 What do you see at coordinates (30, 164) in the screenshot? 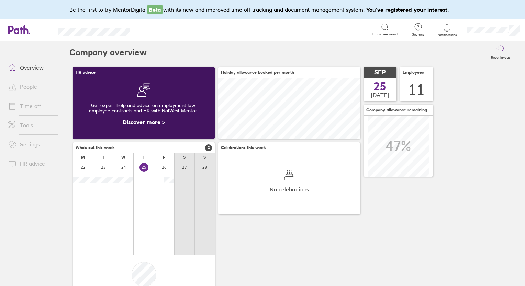
I see `a: HR advice` at bounding box center [30, 164].